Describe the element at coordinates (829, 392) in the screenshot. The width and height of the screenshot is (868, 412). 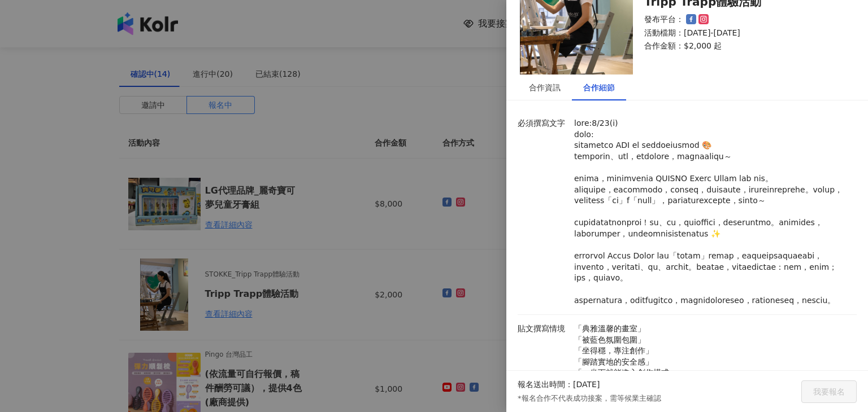
I see `button: 我要報名` at that location.